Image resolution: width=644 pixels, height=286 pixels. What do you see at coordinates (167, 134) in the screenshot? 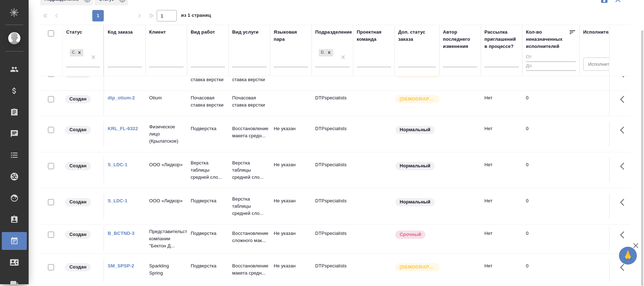
I see `p: Физическое лицо (Крылатское)` at bounding box center [167, 134].